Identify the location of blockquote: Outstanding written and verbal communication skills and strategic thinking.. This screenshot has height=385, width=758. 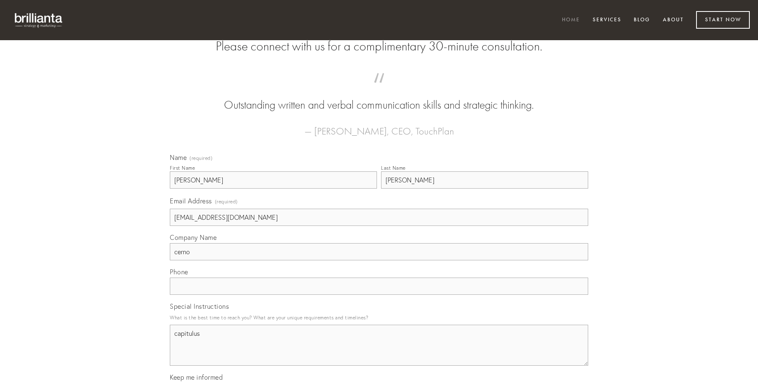
(379, 97).